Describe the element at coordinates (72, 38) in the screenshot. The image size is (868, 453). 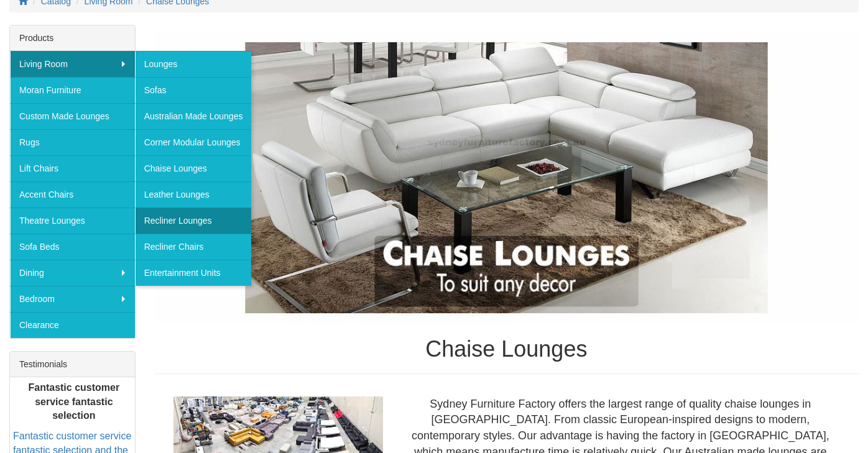
I see `div: Products` at that location.